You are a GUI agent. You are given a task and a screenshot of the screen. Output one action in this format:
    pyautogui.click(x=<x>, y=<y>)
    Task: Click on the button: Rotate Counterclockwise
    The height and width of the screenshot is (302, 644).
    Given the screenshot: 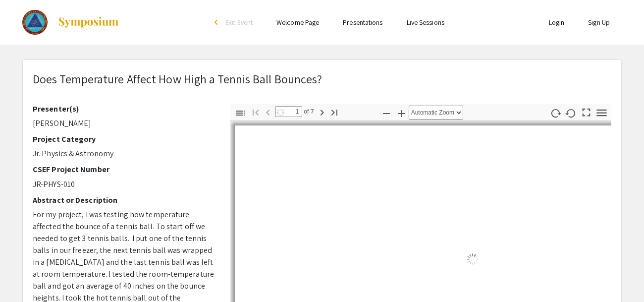 What is the action you would take?
    pyautogui.click(x=571, y=113)
    